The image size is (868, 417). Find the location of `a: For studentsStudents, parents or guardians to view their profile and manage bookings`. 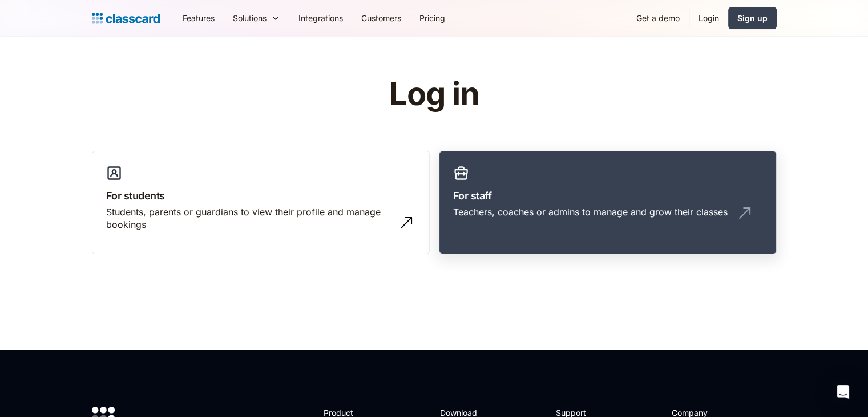

a: For studentsStudents, parents or guardians to view their profile and manage bookings is located at coordinates (260, 203).